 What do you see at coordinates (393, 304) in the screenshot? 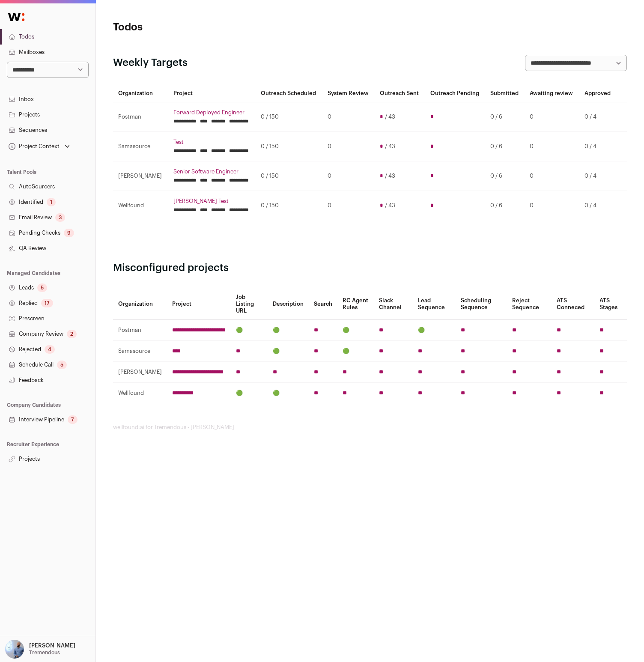
I see `th: Slack Channel` at bounding box center [393, 304].